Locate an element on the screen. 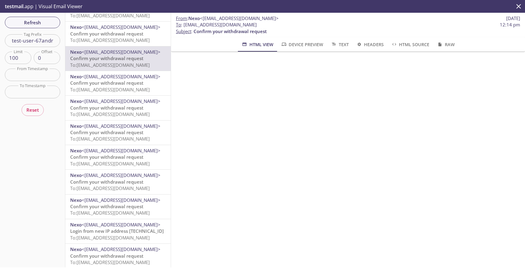 The width and height of the screenshot is (525, 268). span: Refresh is located at coordinates (33, 22).